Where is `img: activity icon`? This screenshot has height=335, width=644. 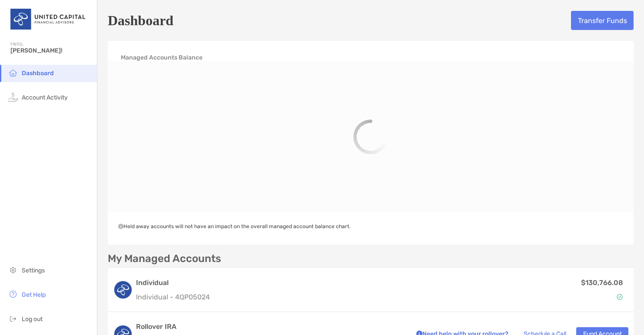 img: activity icon is located at coordinates (13, 97).